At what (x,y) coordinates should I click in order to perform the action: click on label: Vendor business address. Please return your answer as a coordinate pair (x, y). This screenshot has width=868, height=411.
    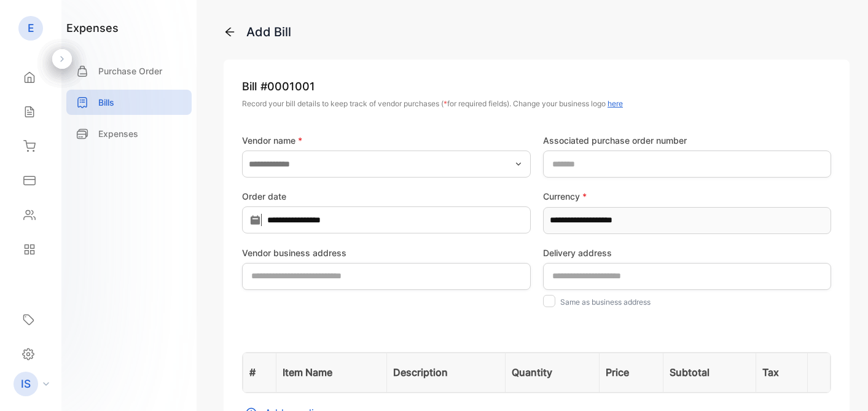
    Looking at the image, I should click on (386, 253).